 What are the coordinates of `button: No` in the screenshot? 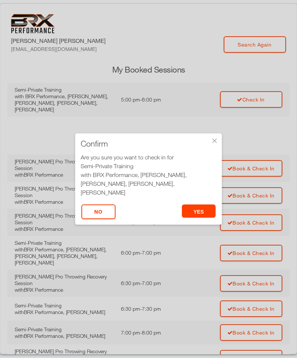 It's located at (98, 212).